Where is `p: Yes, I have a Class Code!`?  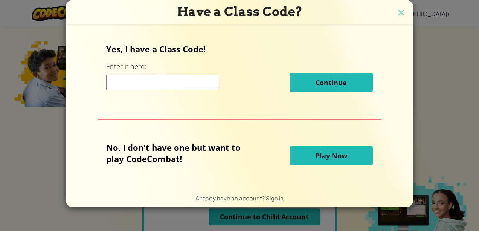
p: Yes, I have a Class Code! is located at coordinates (239, 49).